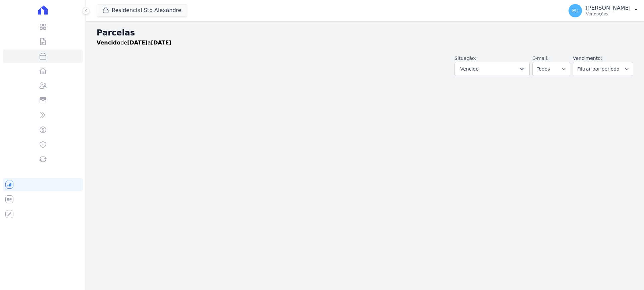 The width and height of the screenshot is (644, 290). I want to click on label: Vencimento:, so click(587, 58).